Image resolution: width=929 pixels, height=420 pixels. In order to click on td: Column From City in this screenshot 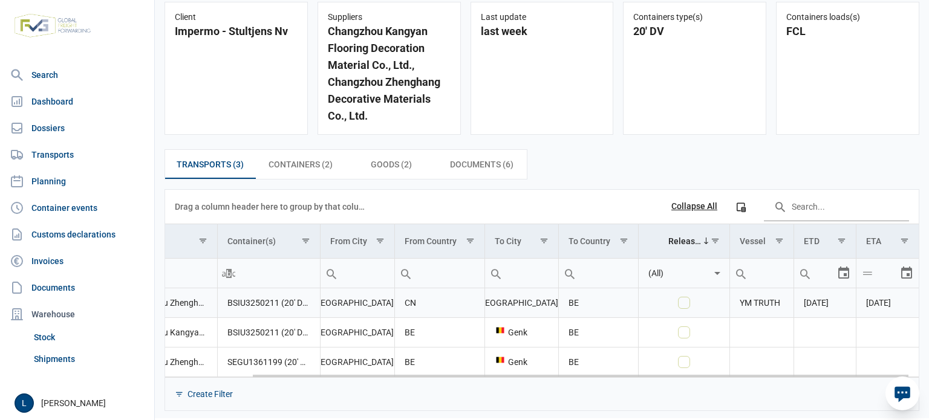, I will do `click(357, 241)`.